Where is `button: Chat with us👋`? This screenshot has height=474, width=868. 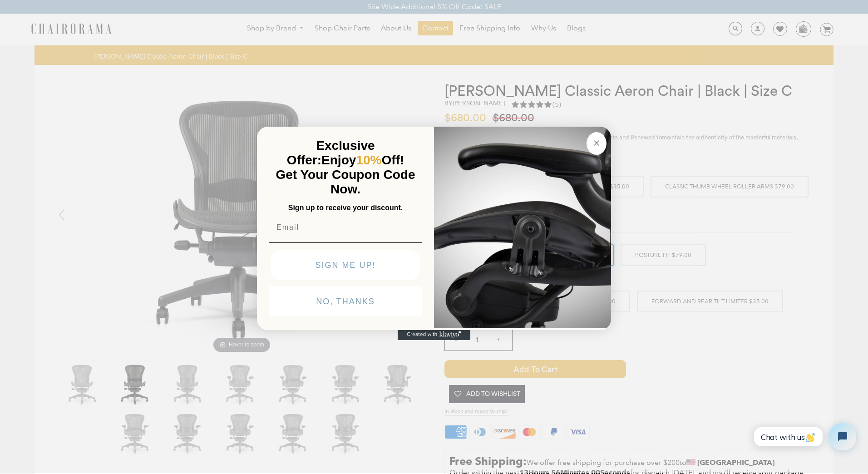
button: Chat with us👋 is located at coordinates (44, 21).